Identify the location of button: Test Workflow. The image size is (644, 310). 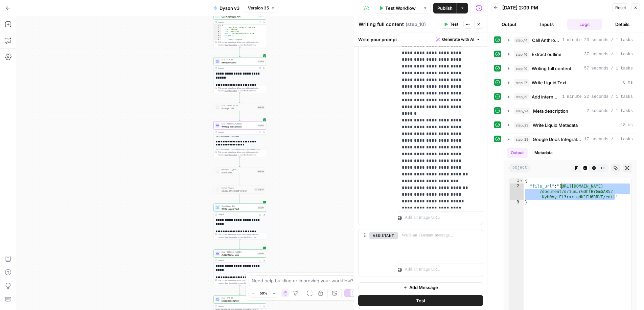
(397, 8).